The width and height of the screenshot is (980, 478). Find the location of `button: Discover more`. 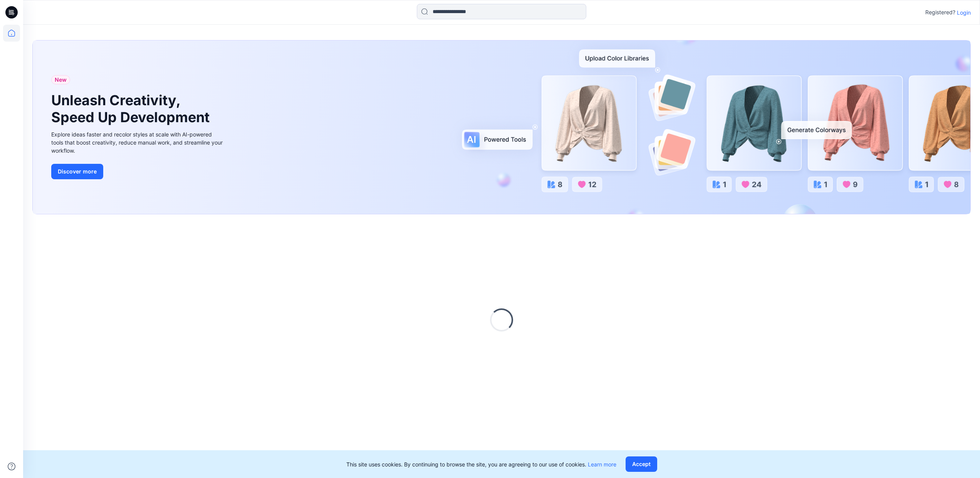

button: Discover more is located at coordinates (77, 171).